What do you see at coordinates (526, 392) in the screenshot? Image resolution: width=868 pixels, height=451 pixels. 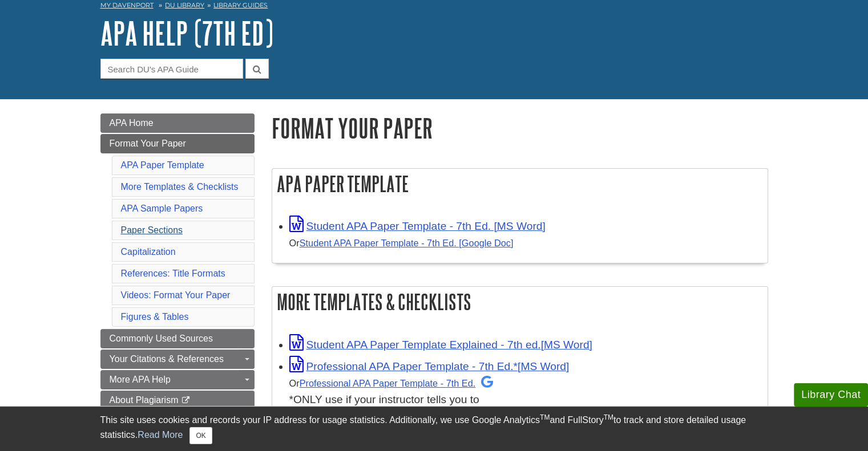 I see `div: *ONLY use if your instructor tells you to` at bounding box center [526, 392].